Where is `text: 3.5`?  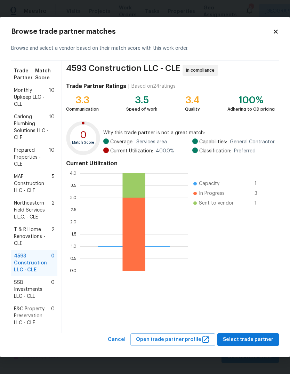 text: 3.5 is located at coordinates (73, 186).